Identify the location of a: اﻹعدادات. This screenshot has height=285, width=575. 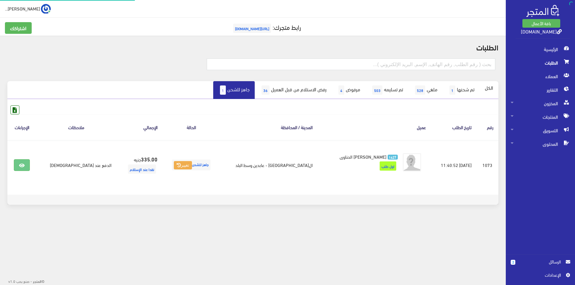
(540, 277).